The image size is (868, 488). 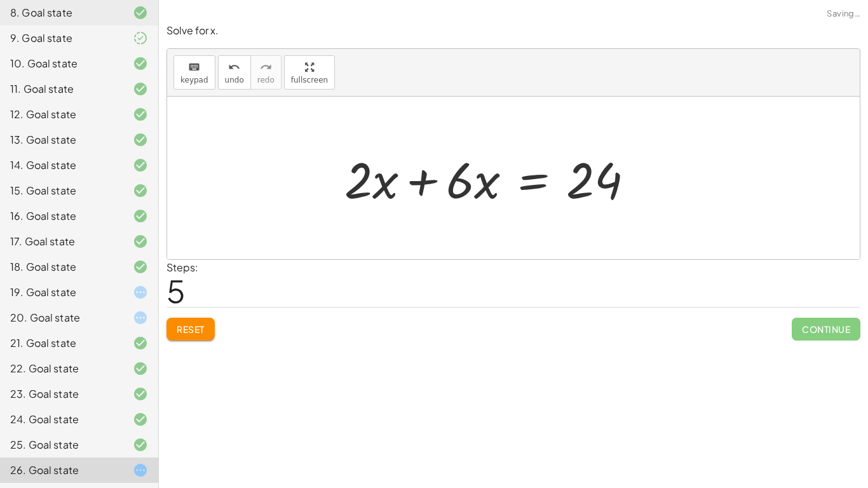 I want to click on span: undo, so click(x=234, y=80).